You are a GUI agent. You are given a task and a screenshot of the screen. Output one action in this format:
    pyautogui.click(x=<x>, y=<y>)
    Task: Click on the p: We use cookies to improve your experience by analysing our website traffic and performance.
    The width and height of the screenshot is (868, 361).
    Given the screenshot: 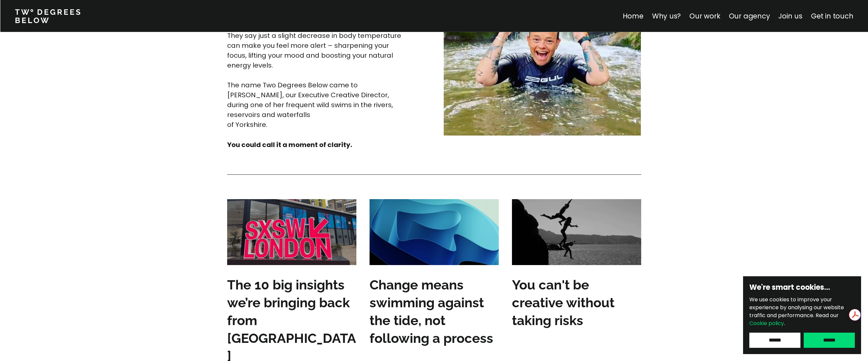 What is the action you would take?
    pyautogui.click(x=802, y=312)
    